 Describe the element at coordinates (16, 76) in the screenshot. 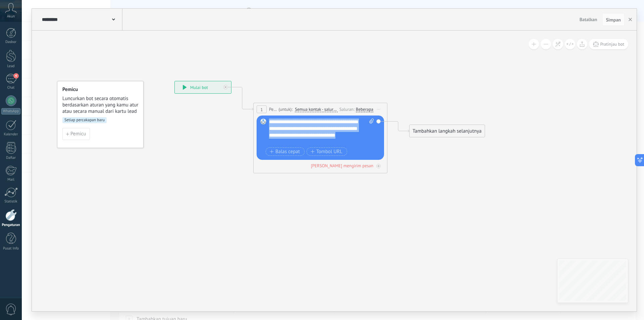

I see `span: 4` at that location.